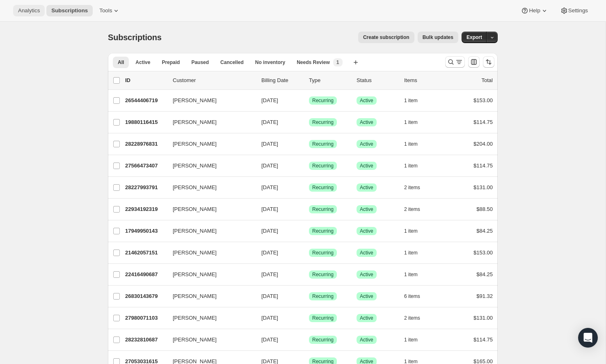  What do you see at coordinates (475, 38) in the screenshot?
I see `button: Export` at bounding box center [475, 38].